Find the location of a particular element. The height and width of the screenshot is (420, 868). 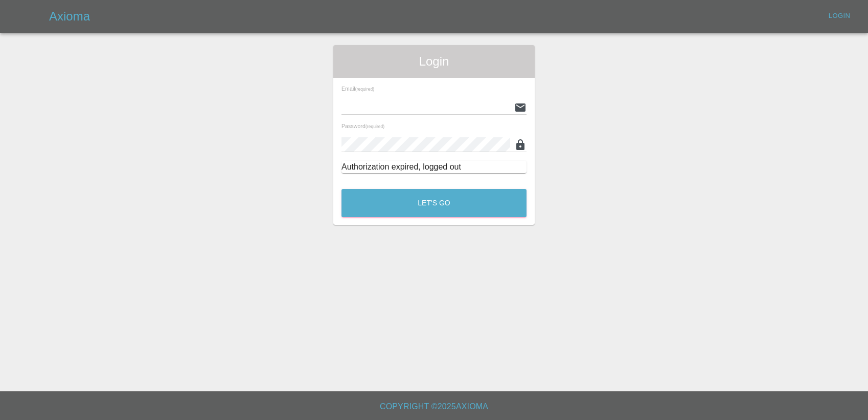

span: Password is located at coordinates (363, 126).